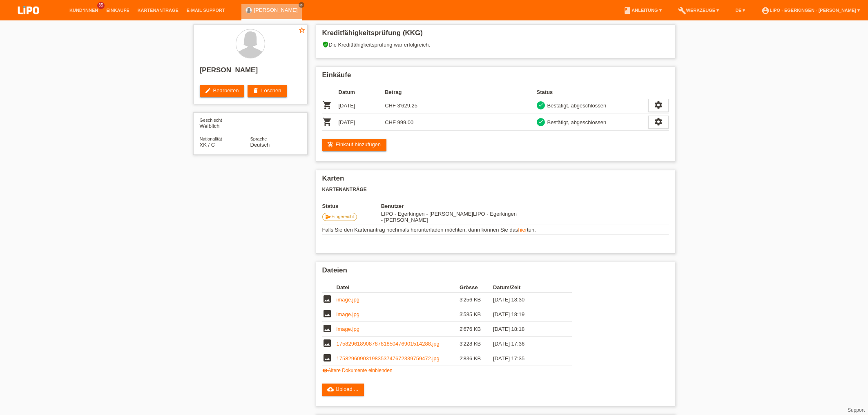 This screenshot has height=415, width=868. What do you see at coordinates (256, 91) in the screenshot?
I see `i: delete` at bounding box center [256, 91].